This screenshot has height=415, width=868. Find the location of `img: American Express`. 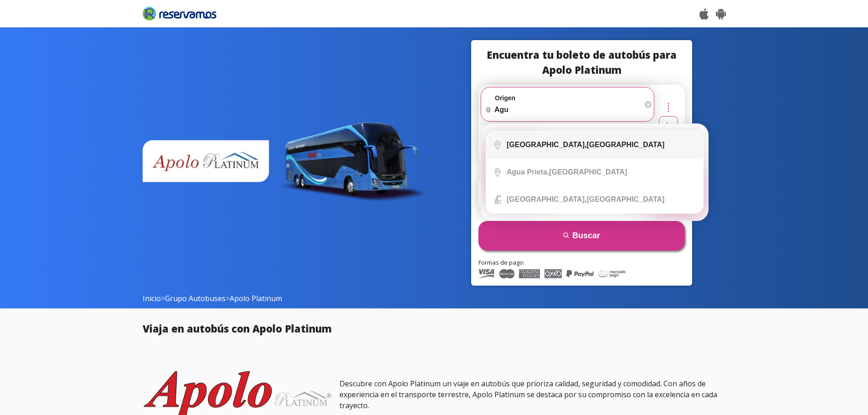

img: American Express is located at coordinates (529, 274).